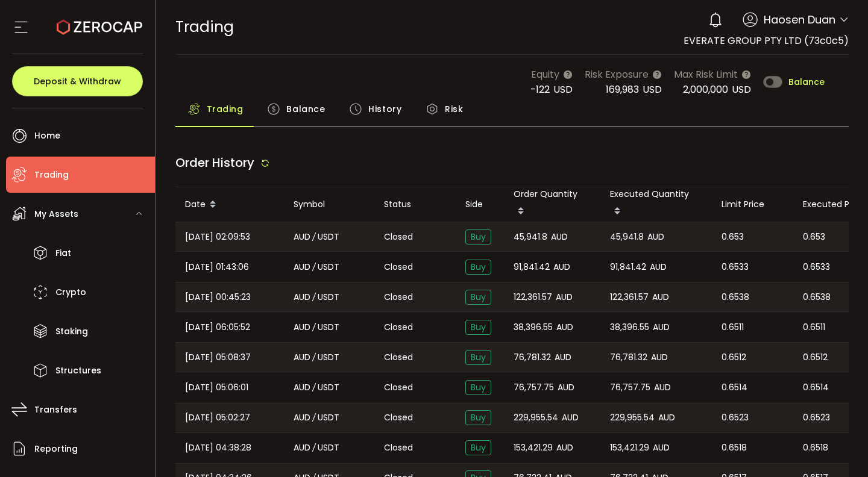  I want to click on div: Chat Widget, so click(837, 448).